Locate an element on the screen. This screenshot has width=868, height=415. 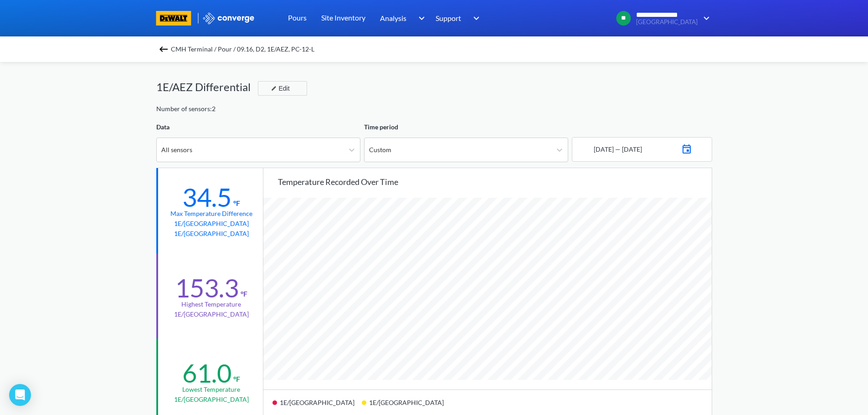
div: 153.3 is located at coordinates (207, 288).